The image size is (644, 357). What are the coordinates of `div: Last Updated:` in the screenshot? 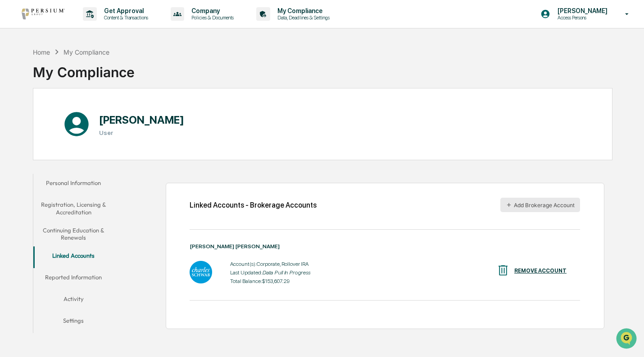 It's located at (270, 272).